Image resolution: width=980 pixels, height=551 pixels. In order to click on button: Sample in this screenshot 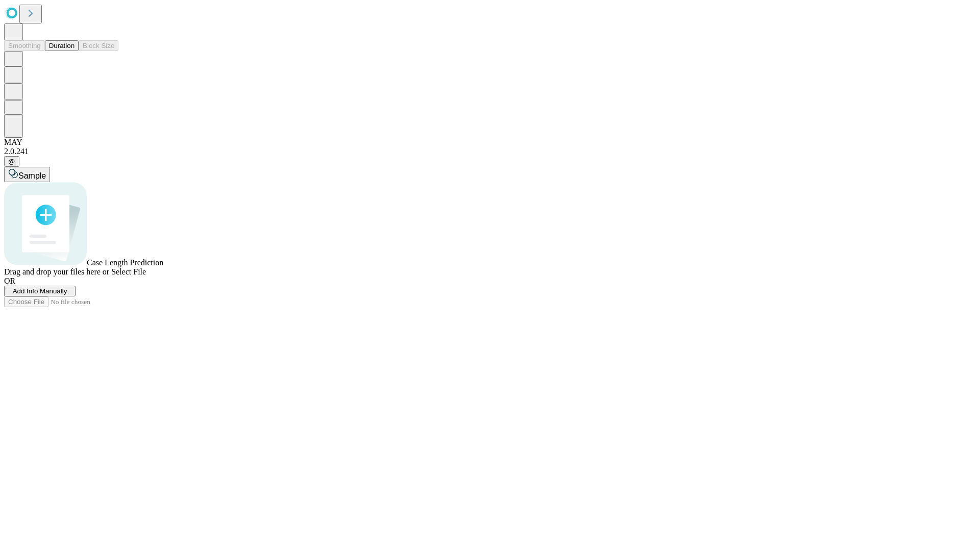, I will do `click(27, 174)`.